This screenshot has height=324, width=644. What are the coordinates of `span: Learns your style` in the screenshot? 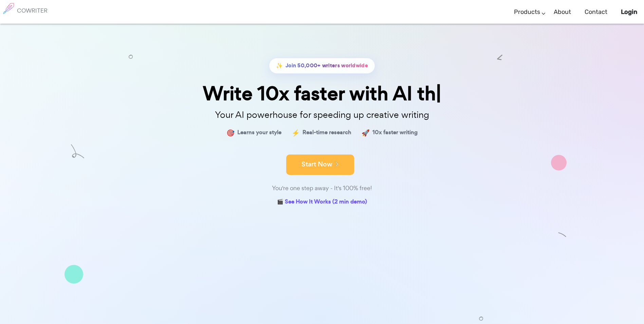 It's located at (259, 133).